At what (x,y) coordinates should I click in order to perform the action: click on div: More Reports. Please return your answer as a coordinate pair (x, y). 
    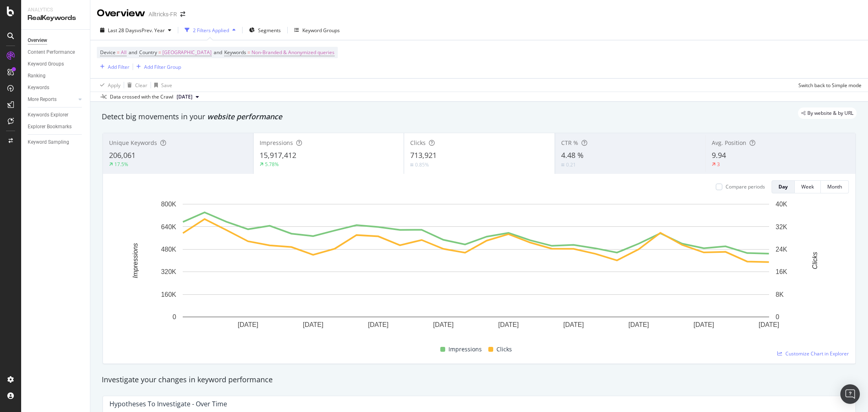
    Looking at the image, I should click on (42, 100).